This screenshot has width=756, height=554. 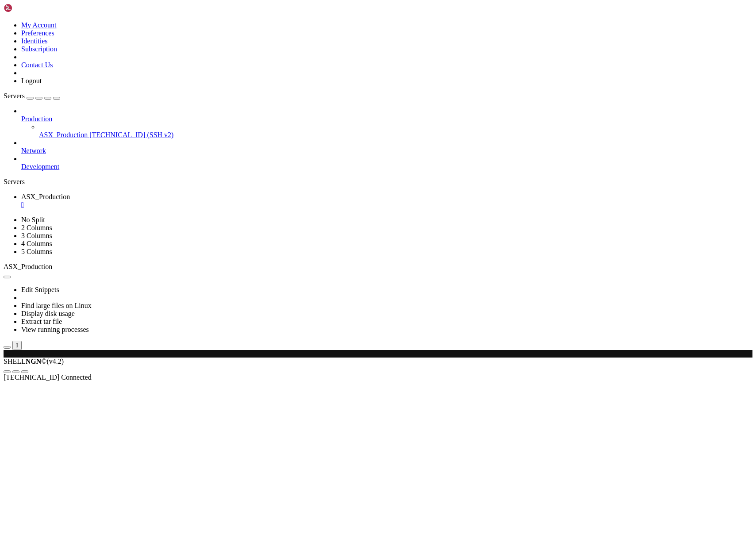 What do you see at coordinates (37, 251) in the screenshot?
I see `a: 5 Columns` at bounding box center [37, 251].